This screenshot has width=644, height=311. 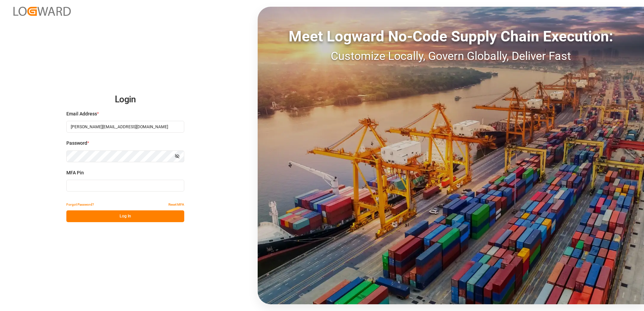 I want to click on h2: Login, so click(x=125, y=99).